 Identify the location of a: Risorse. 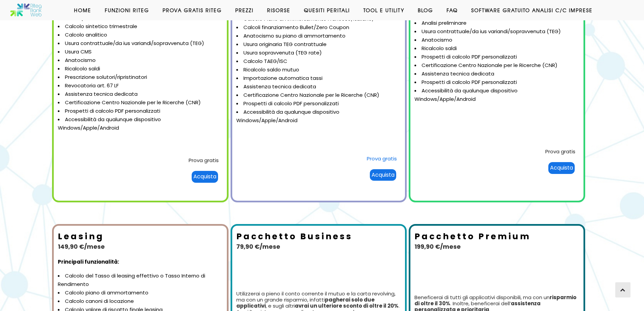
(278, 10).